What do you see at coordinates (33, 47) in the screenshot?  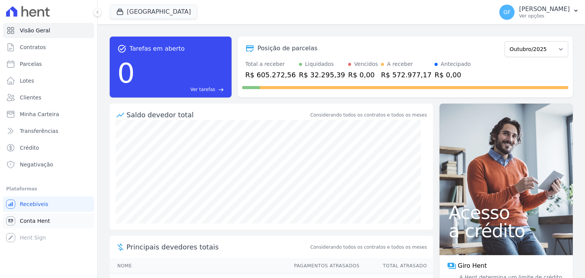 I see `span: Contratos` at bounding box center [33, 47].